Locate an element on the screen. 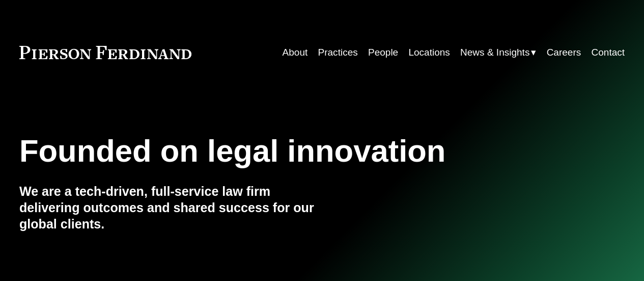  h1: Founded on legal innovation is located at coordinates (271, 151).